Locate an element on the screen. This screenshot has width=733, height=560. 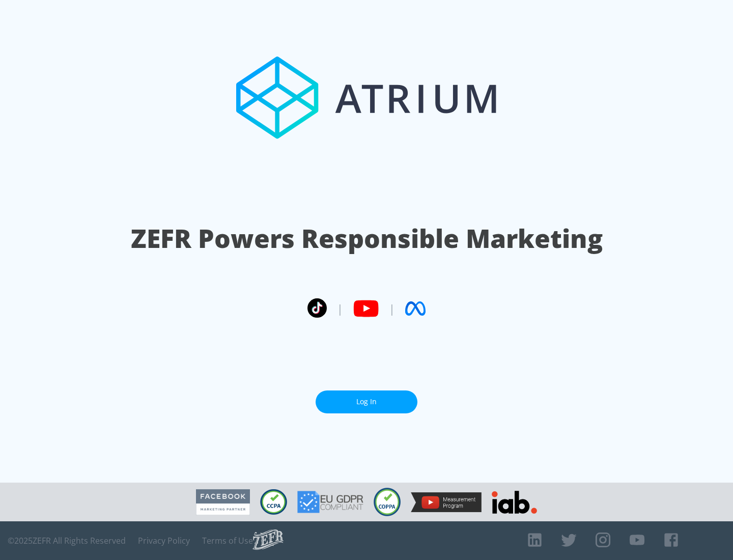
img: Facebook Marketing Partner is located at coordinates (223, 502).